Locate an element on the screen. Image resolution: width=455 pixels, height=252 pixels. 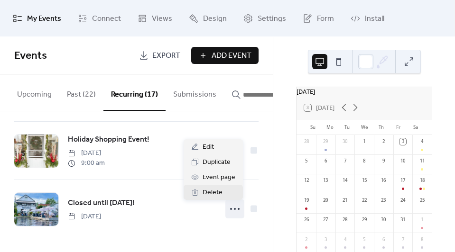
div: 10 is located at coordinates (403, 161).